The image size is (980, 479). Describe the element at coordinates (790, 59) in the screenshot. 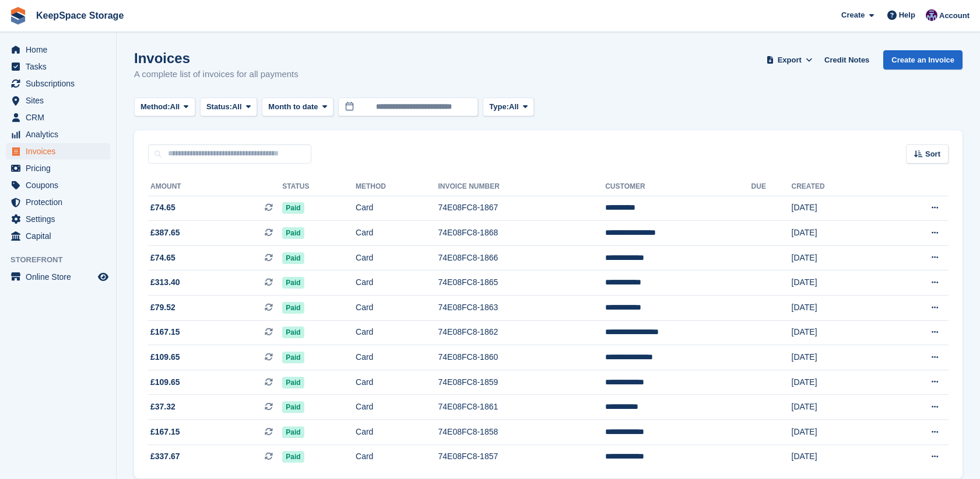

I see `button: Export` at that location.